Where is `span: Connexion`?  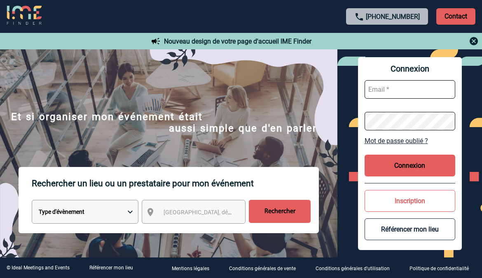 span: Connexion is located at coordinates (410, 69).